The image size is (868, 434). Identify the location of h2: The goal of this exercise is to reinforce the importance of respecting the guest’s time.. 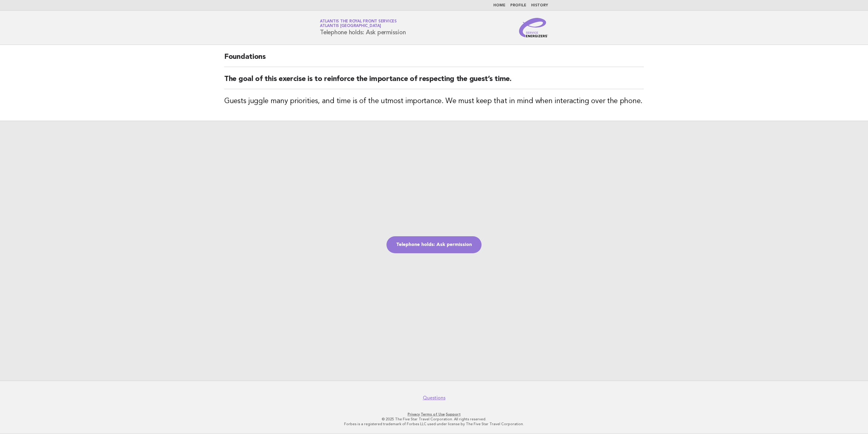
(434, 81).